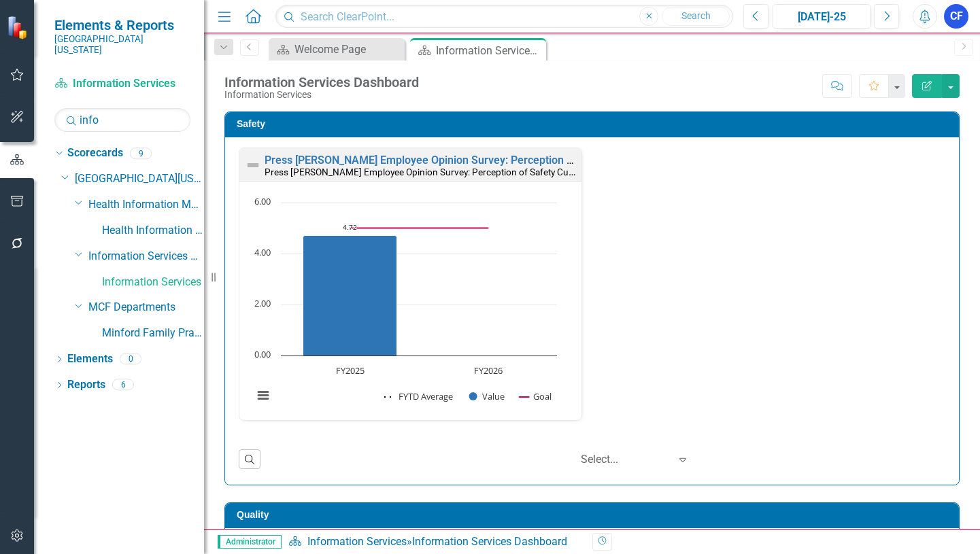 This screenshot has width=980, height=554. Describe the element at coordinates (504, 16) in the screenshot. I see `input: Search ClearPoint...` at that location.